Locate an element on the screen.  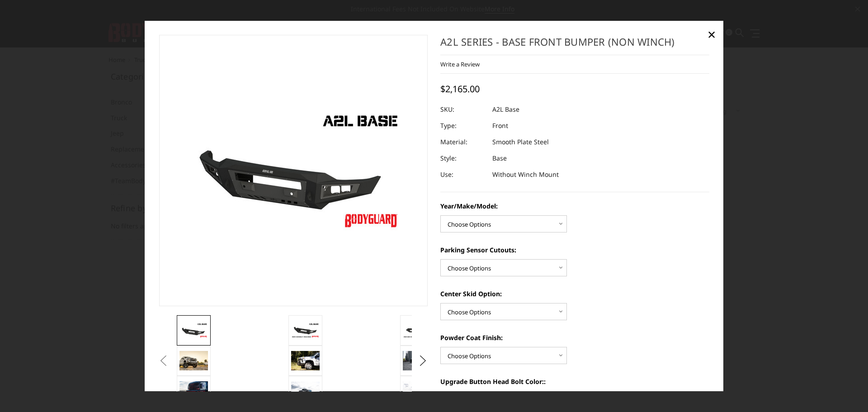
img: 2020 Chevrolet HD - Compatible with block heater connection is located at coordinates (305, 361).